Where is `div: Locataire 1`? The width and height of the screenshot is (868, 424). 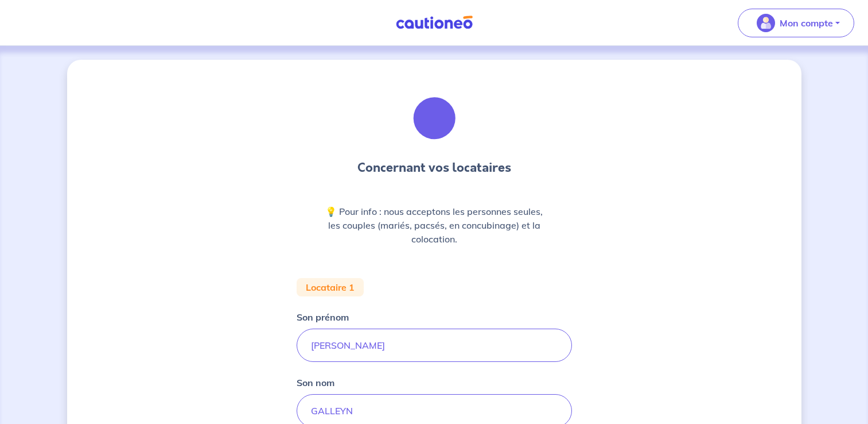 div: Locataire 1 is located at coordinates (330, 287).